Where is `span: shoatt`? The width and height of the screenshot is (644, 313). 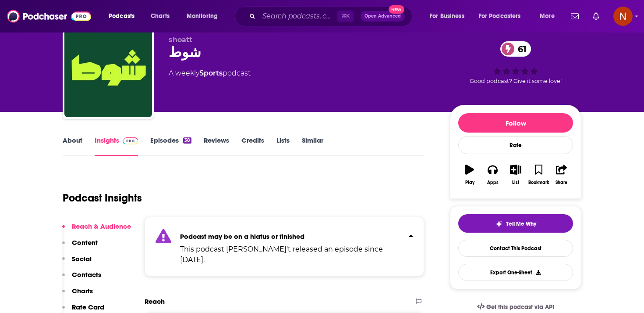
span: shoatt is located at coordinates (181, 40).